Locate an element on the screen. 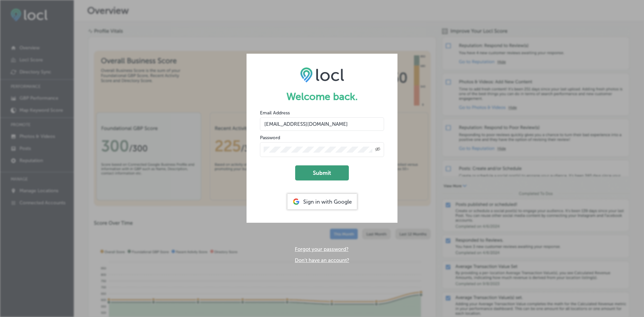 The height and width of the screenshot is (317, 644). div: Sign in with Google is located at coordinates (322, 201).